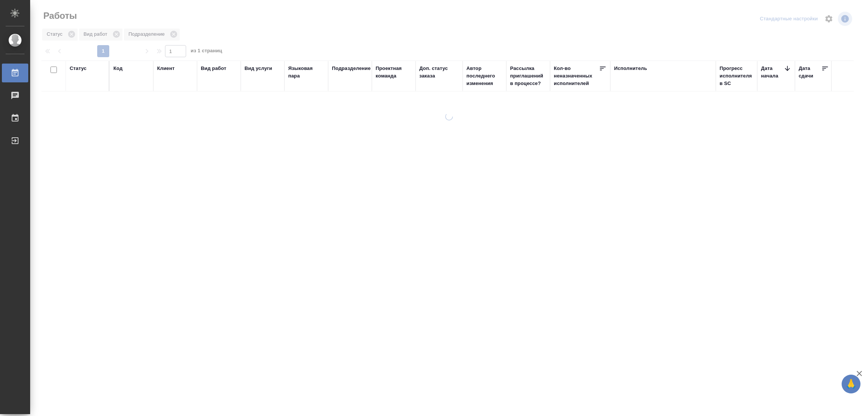 The height and width of the screenshot is (416, 868). What do you see at coordinates (485, 76) in the screenshot?
I see `div: Автор последнего изменения` at bounding box center [485, 76].